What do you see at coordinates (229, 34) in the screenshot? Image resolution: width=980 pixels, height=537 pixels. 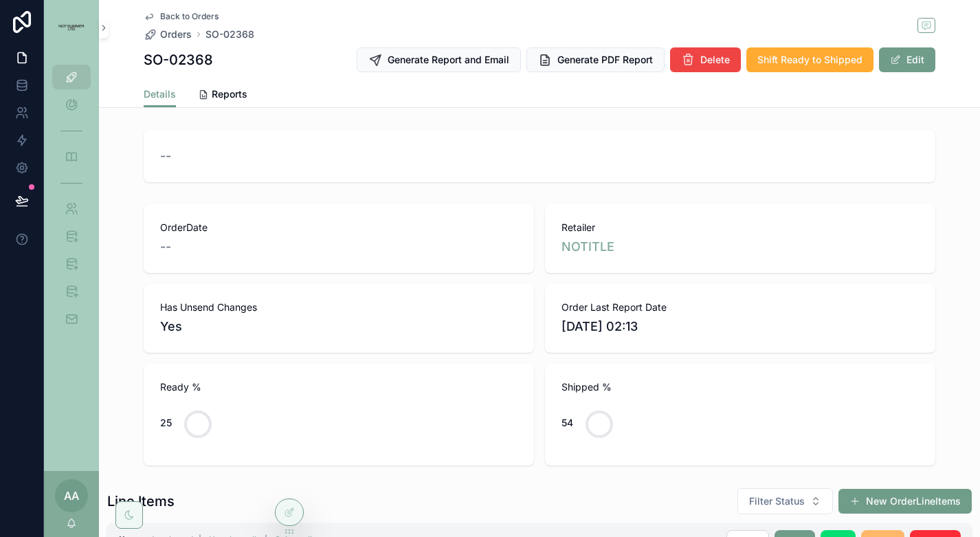 I see `a: SO-02368` at bounding box center [229, 34].